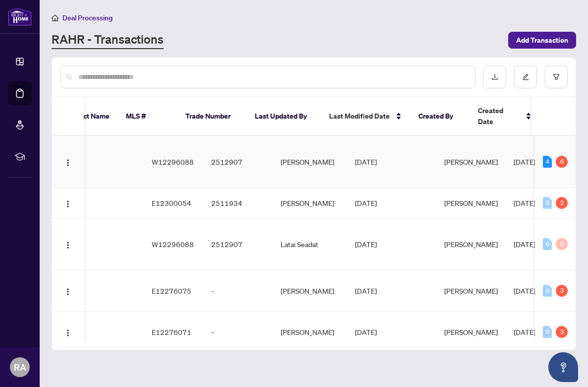 This screenshot has height=387, width=588. I want to click on th: Project Name, so click(88, 116).